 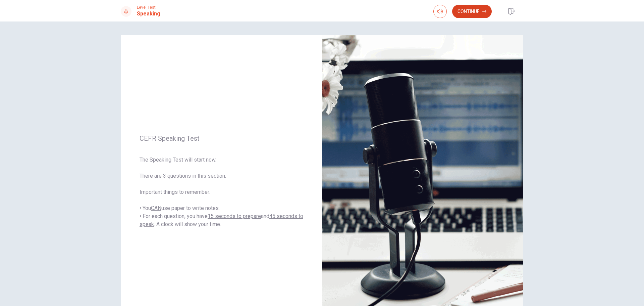 I want to click on span: Level Test, so click(x=148, y=8).